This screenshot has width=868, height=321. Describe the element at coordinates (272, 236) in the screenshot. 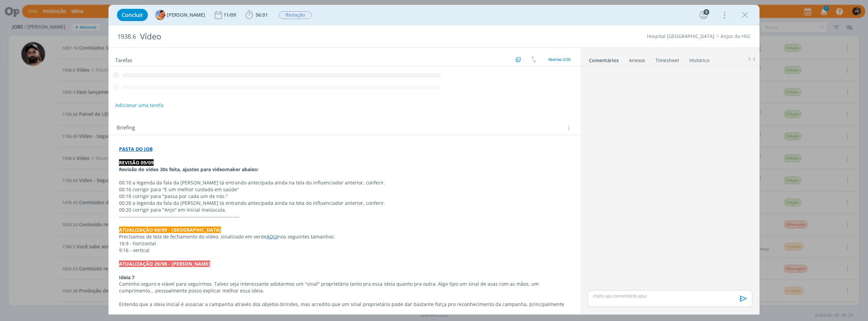

I see `a: AQUI` at that location.